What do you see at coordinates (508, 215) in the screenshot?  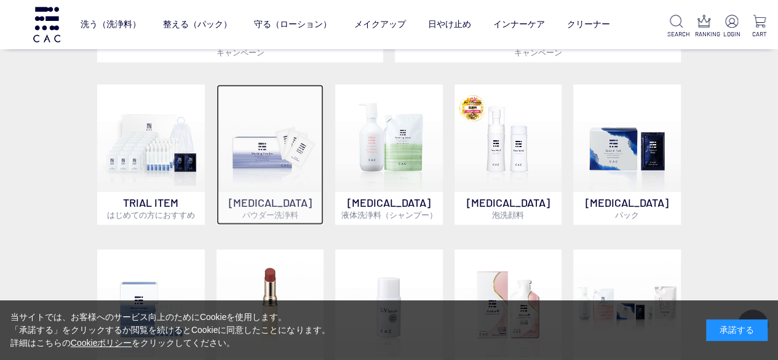 I see `span: 泡洗顔料` at bounding box center [508, 215].